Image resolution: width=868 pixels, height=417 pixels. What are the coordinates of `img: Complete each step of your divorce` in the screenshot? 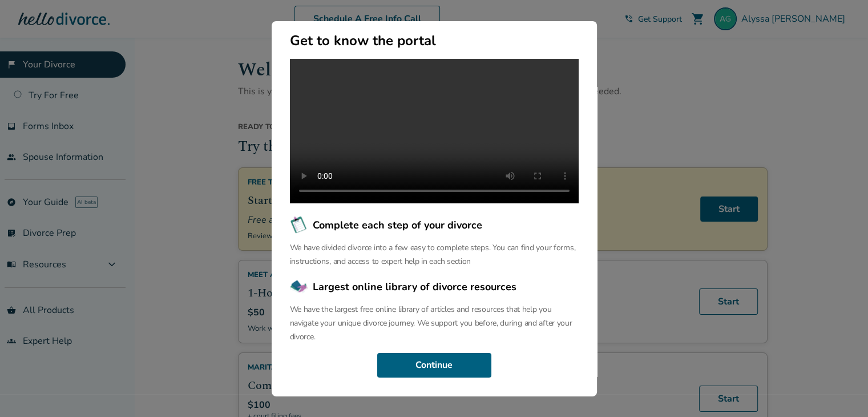 It's located at (299, 225).